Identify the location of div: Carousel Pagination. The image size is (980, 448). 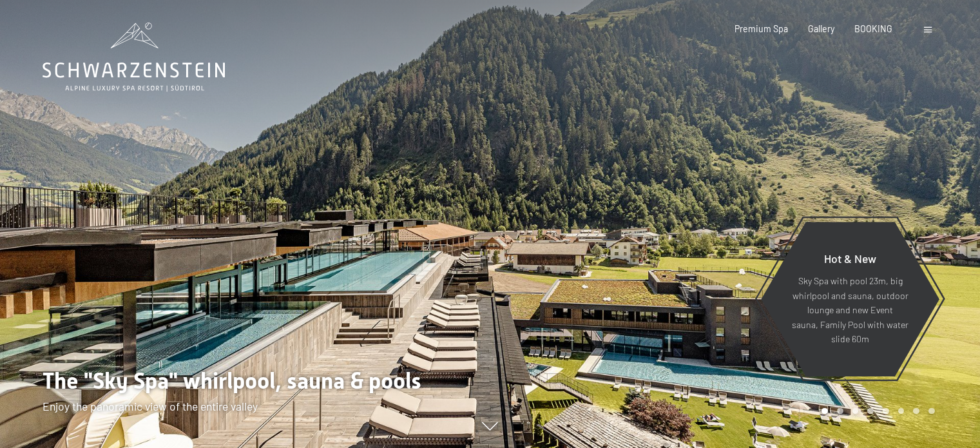
(876, 411).